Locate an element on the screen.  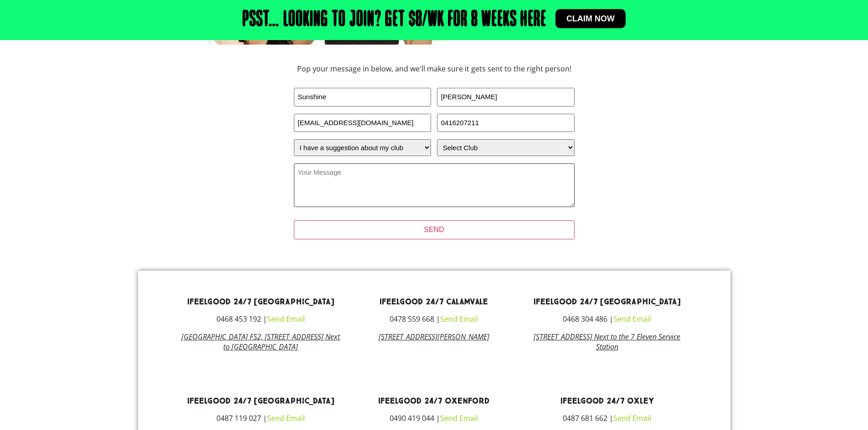
h3: 0478 559 668 | is located at coordinates (434, 319).